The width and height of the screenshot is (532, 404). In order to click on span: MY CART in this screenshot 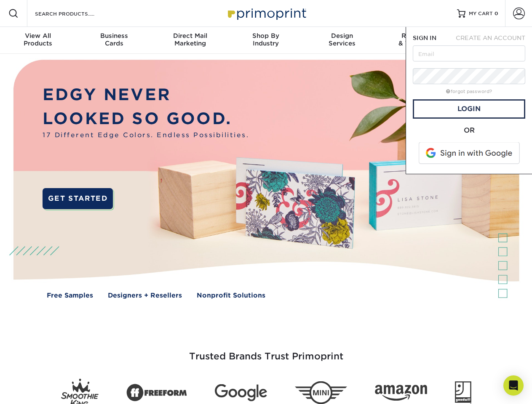, I will do `click(481, 13)`.